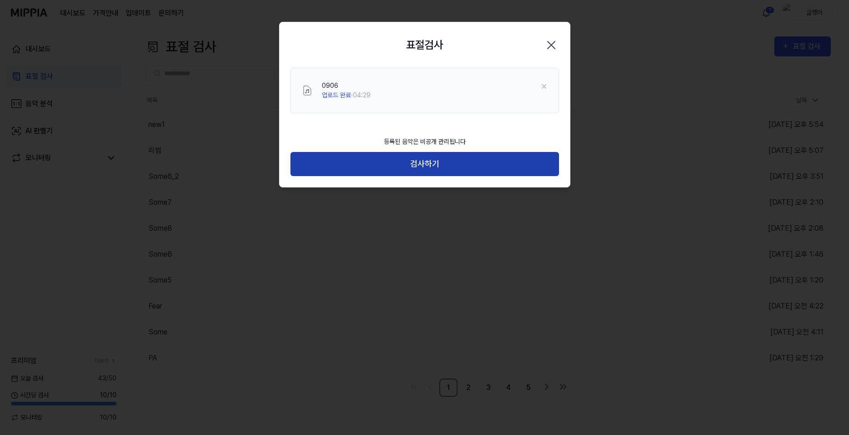  What do you see at coordinates (425, 142) in the screenshot?
I see `div: 등록된 음악은 비공개 관리됩니다` at bounding box center [425, 142].